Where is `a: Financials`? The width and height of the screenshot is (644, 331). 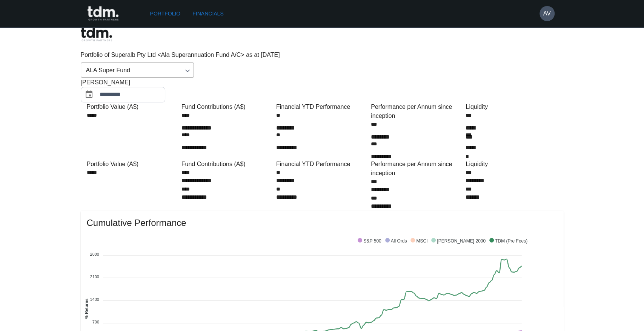 a: Financials is located at coordinates (208, 14).